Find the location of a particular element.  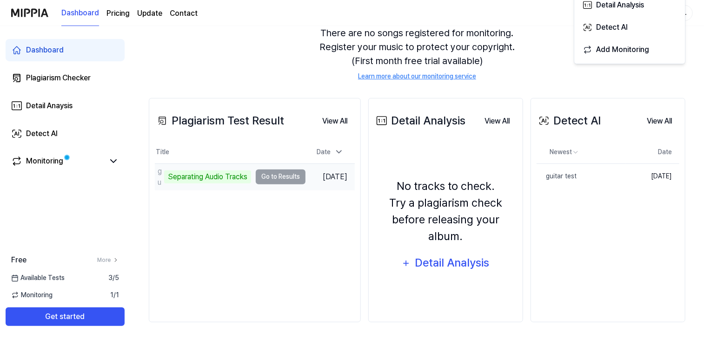

button: Get started is located at coordinates (65, 317).